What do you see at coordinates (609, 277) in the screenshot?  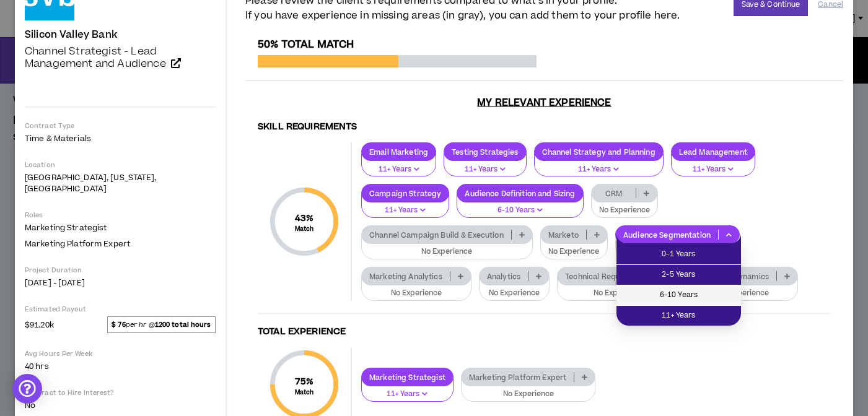 I see `p: Technical Requirements` at bounding box center [609, 277].